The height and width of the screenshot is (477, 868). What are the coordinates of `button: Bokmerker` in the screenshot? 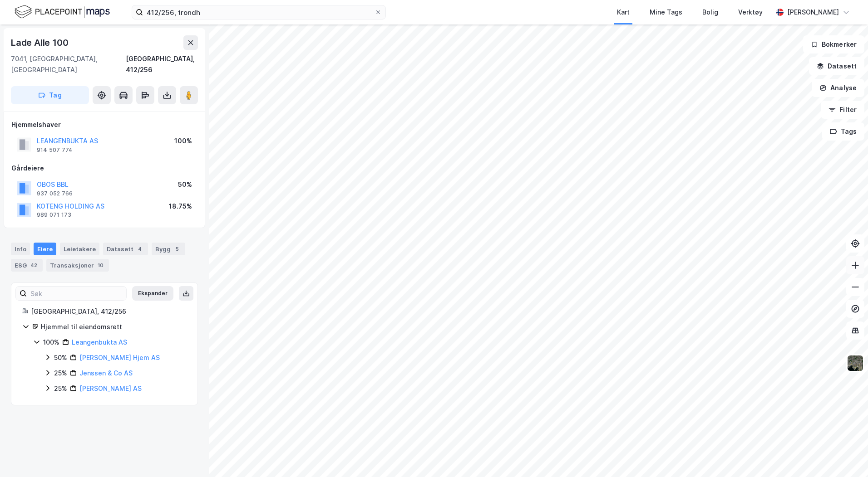 It's located at (833, 44).